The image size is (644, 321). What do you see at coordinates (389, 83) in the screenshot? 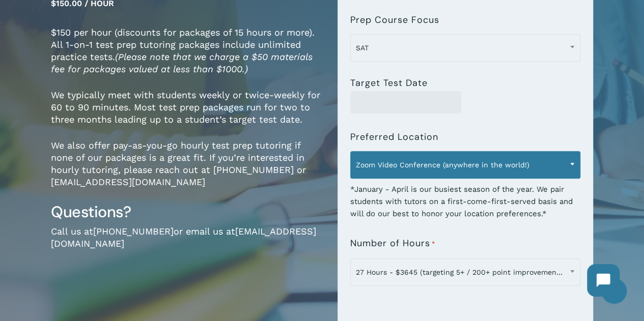
I see `label: Target Test Date` at bounding box center [389, 83].